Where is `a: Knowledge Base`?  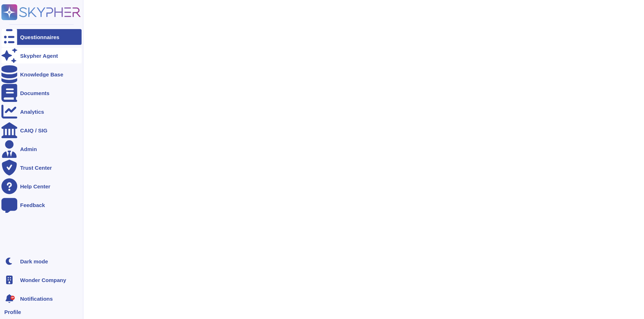 a: Knowledge Base is located at coordinates (41, 74).